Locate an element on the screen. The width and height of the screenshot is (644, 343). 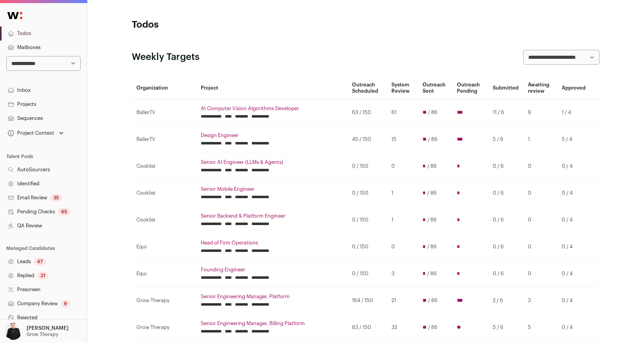
td: 63 / 150 is located at coordinates (367, 113).